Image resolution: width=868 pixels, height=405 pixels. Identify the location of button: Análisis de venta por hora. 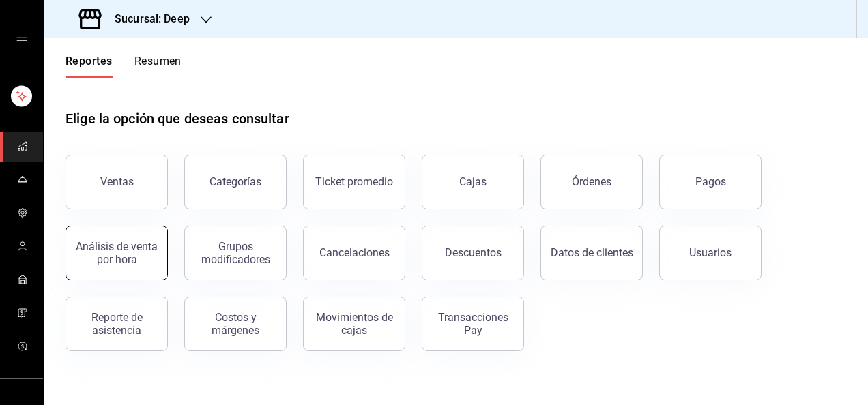
(116, 253).